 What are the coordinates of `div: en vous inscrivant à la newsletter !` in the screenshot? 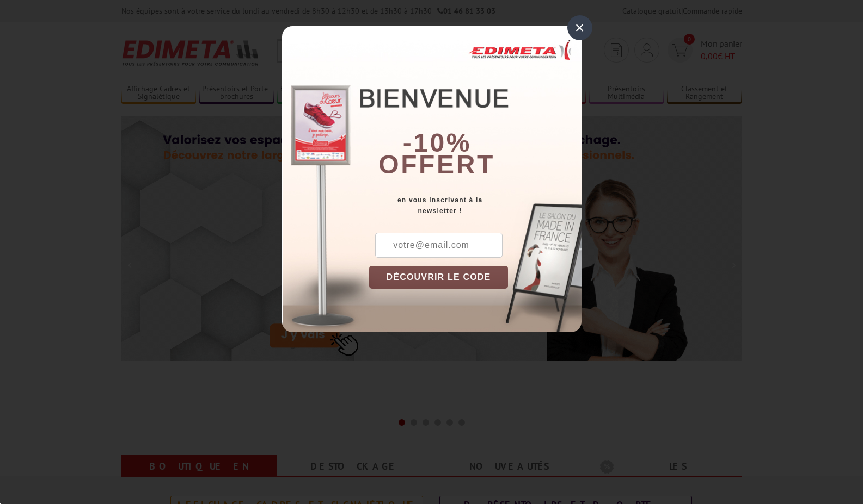 It's located at (475, 206).